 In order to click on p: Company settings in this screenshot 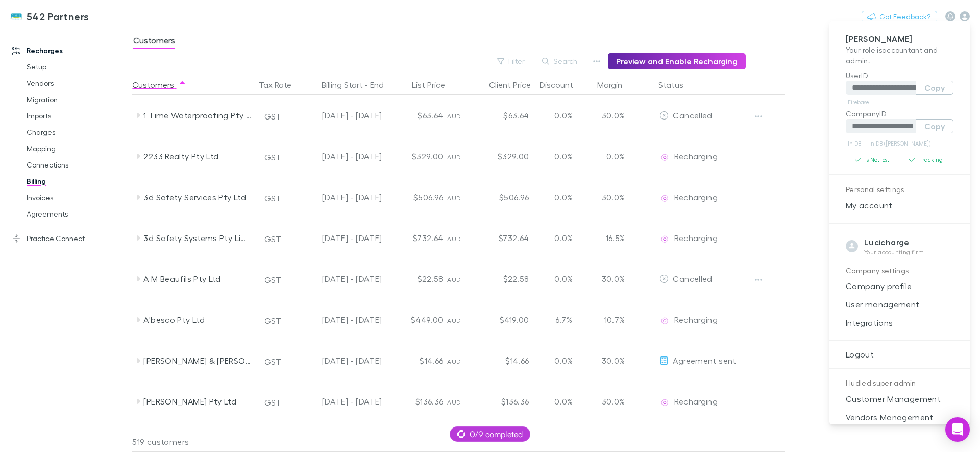, I will do `click(899, 271)`.